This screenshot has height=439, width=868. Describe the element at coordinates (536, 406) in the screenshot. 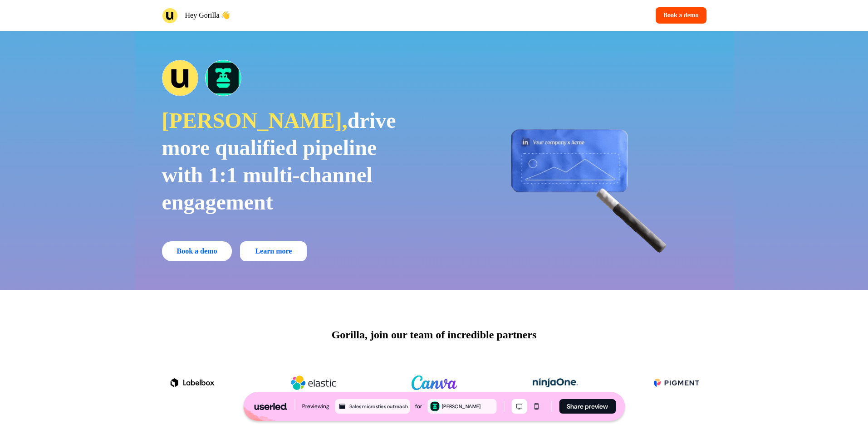

I see `button: Mobile mode` at that location.